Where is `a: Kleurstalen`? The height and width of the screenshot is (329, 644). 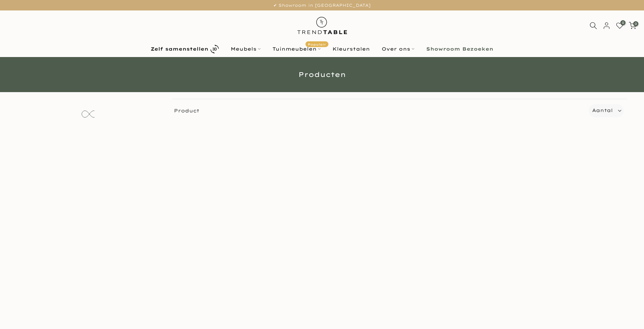 a: Kleurstalen is located at coordinates (351, 49).